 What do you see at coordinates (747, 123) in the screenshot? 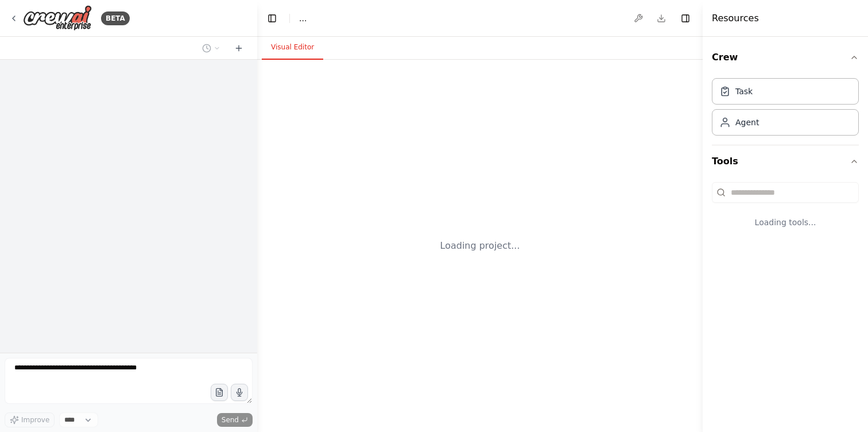
I see `div: Agent` at bounding box center [747, 123].